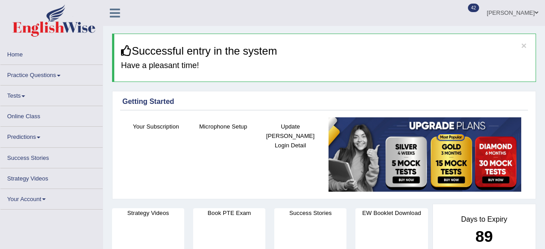 This screenshot has width=545, height=249. What do you see at coordinates (325, 66) in the screenshot?
I see `h4: Have a pleasant time!` at bounding box center [325, 66].